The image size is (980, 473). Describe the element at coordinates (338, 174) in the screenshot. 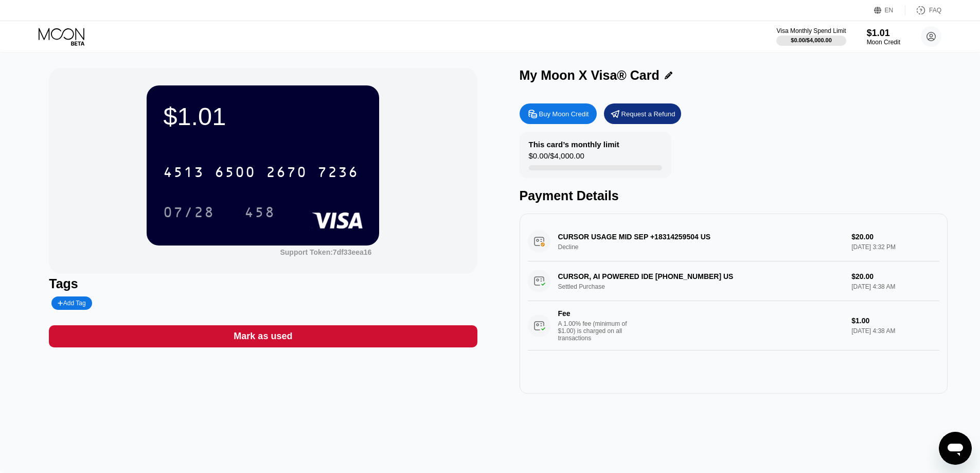

I see `div: 7236` at that location.